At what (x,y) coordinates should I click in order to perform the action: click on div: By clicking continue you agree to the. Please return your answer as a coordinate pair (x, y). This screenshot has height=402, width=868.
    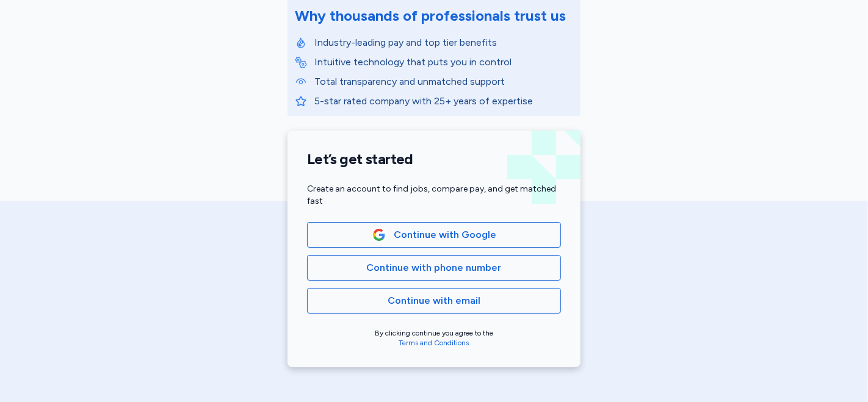
    Looking at the image, I should click on (434, 338).